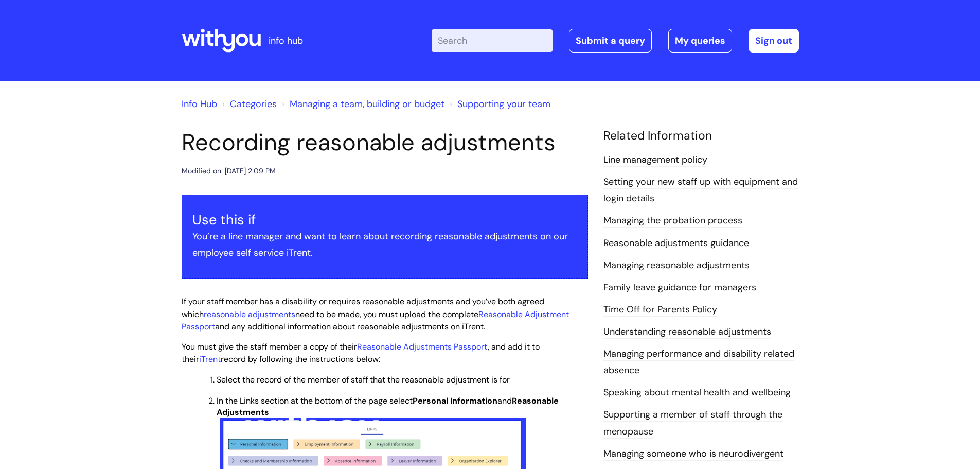  I want to click on a: Supporting a member of staff through the menopause, so click(693, 423).